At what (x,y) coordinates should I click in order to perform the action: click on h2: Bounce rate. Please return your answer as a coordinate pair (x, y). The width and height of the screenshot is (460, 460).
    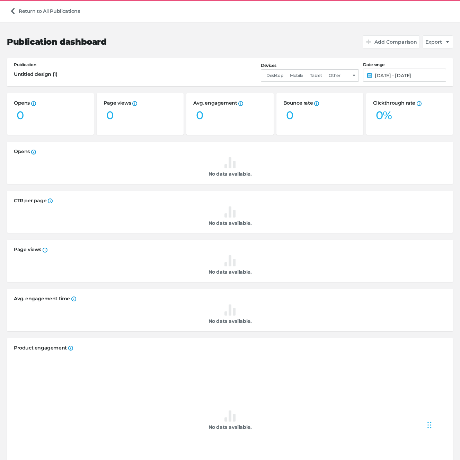
    Looking at the image, I should click on (320, 103).